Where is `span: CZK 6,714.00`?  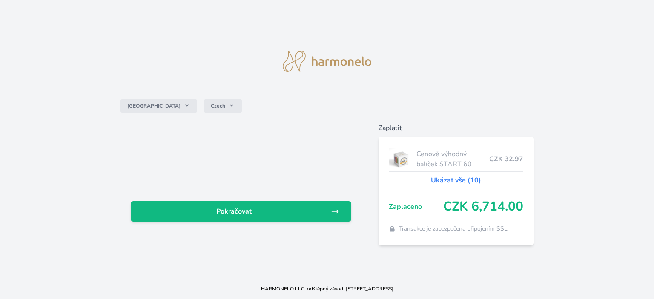 span: CZK 6,714.00 is located at coordinates (483, 207).